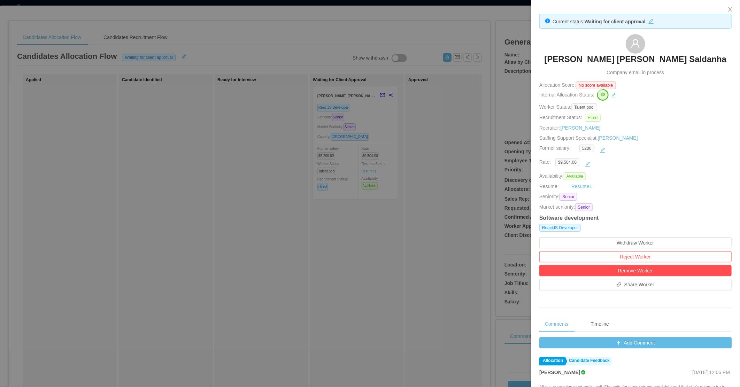  I want to click on span: Internal Allocation Status:, so click(567, 95).